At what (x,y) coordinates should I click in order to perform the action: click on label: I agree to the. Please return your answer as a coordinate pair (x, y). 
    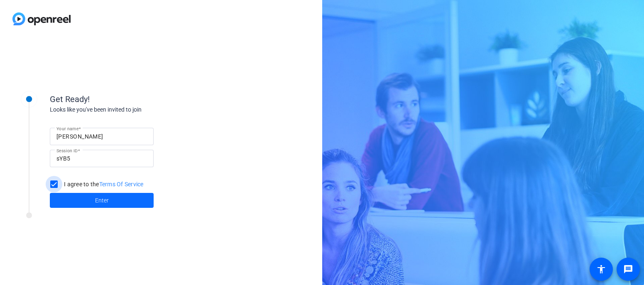
    Looking at the image, I should click on (103, 184).